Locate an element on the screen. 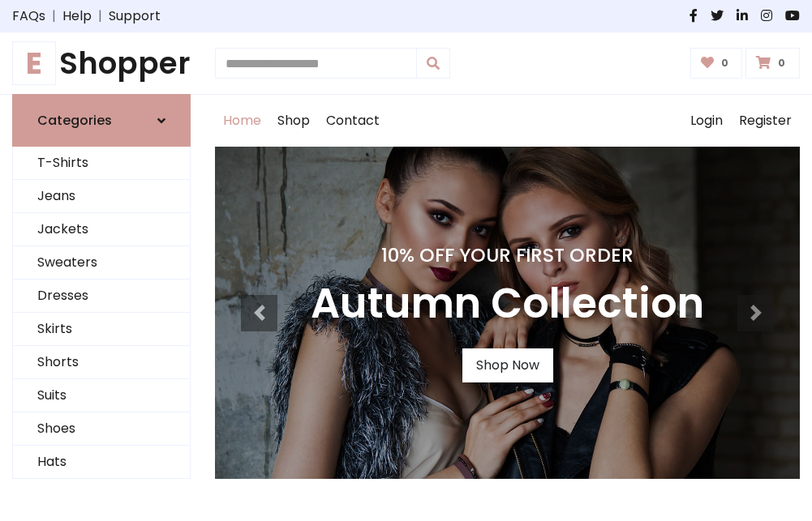  a: Suits is located at coordinates (101, 395).